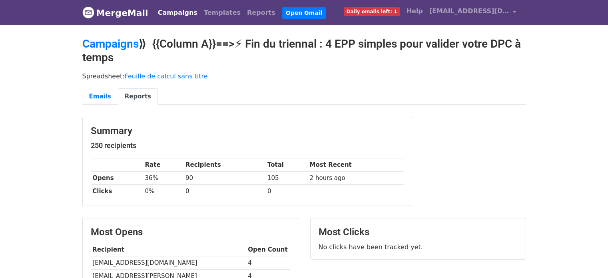 Image resolution: width=608 pixels, height=278 pixels. Describe the element at coordinates (100, 96) in the screenshot. I see `a: Emails` at that location.